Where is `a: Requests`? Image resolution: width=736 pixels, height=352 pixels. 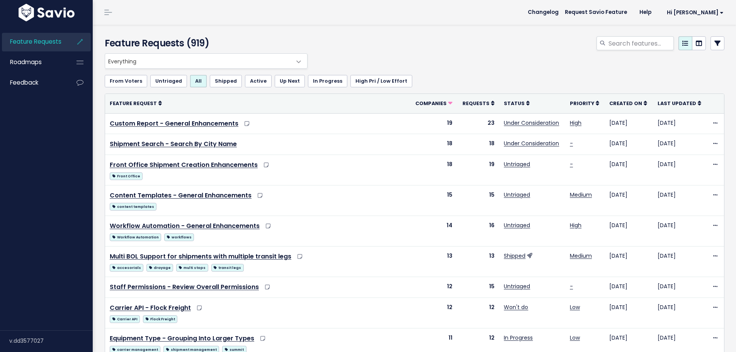
a: Requests is located at coordinates (478, 103).